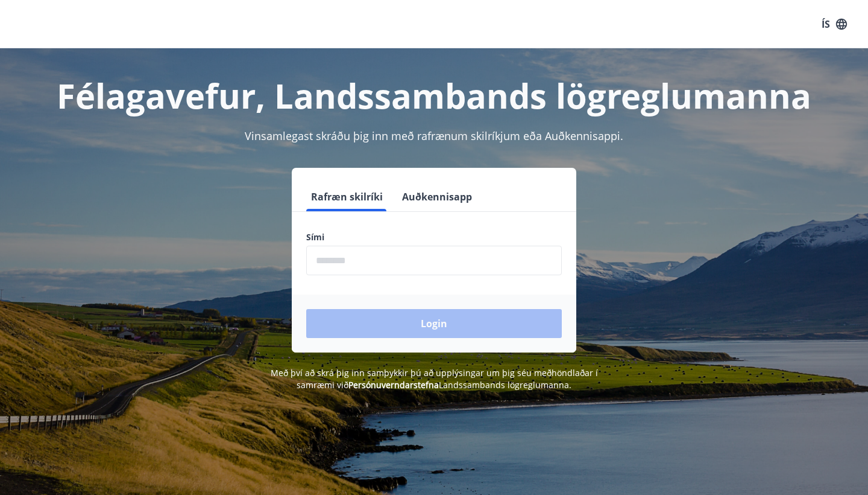 This screenshot has width=868, height=495. What do you see at coordinates (347, 197) in the screenshot?
I see `button: Rafræn skilríki` at bounding box center [347, 197].